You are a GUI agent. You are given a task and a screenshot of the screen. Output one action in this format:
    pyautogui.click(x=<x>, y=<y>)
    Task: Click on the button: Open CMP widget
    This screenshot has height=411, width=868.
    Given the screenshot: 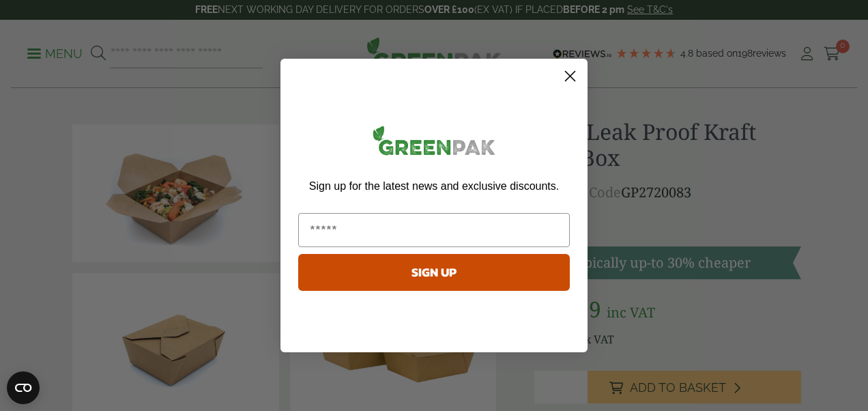 What is the action you would take?
    pyautogui.click(x=23, y=388)
    